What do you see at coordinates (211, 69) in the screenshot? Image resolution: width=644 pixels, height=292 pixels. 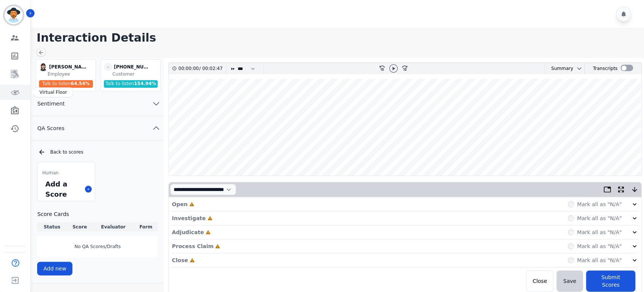 I see `div: 00:02:47` at bounding box center [211, 69].